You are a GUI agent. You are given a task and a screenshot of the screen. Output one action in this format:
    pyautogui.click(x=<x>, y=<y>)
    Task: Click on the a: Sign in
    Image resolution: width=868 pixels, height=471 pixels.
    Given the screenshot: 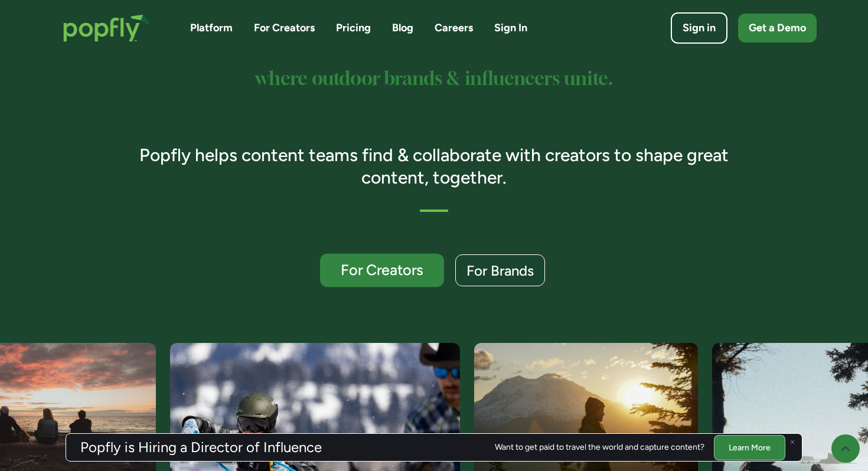 What is the action you would take?
    pyautogui.click(x=698, y=28)
    